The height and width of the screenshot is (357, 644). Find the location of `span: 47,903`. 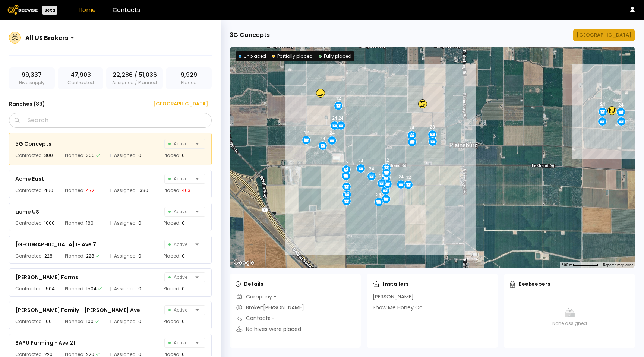

span: 47,903 is located at coordinates (80, 75).